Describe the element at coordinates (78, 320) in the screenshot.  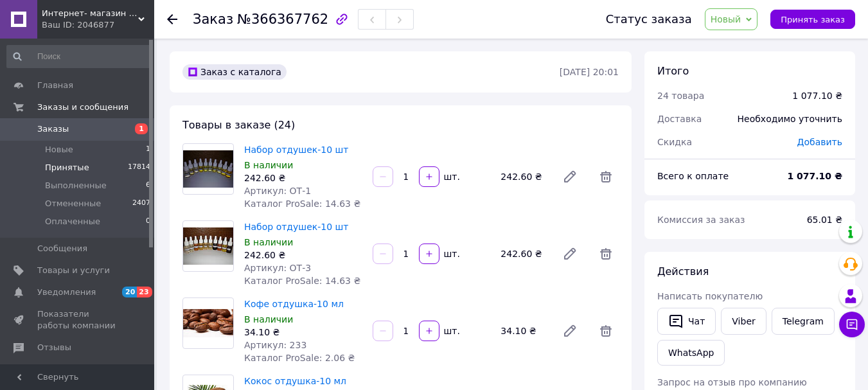
I see `span: Показатели работы компании` at that location.